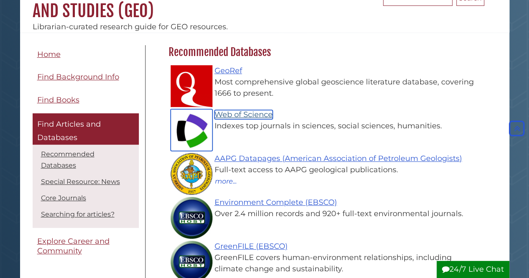  Describe the element at coordinates (251, 246) in the screenshot. I see `a: GreenFILE (EBSCO)` at that location.